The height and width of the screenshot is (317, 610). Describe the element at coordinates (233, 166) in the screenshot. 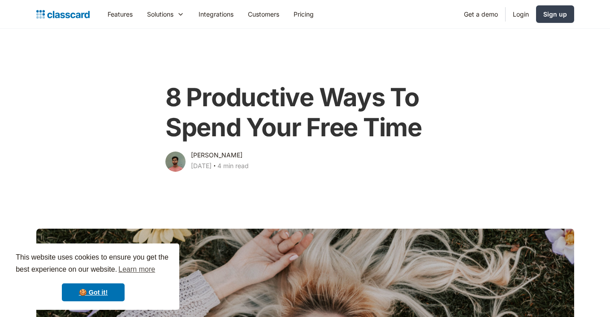

I see `div: 4 min read` at that location.